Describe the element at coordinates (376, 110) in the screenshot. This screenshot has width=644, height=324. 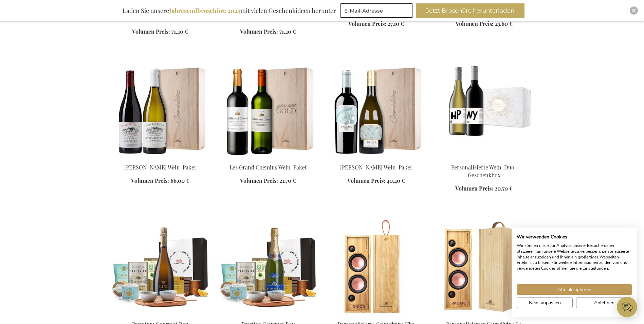
I see `img: Vina Ijalba Wein-Paket` at that location.